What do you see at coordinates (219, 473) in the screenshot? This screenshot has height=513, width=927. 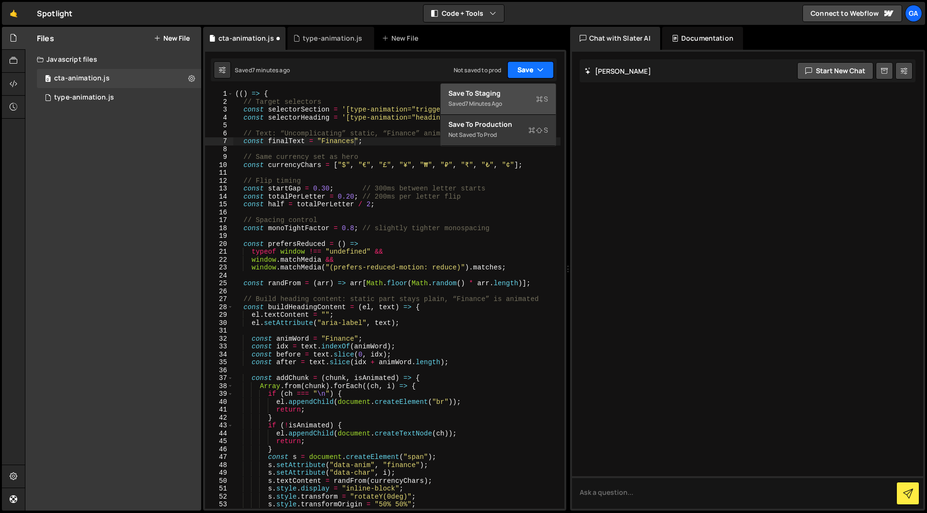 I see `div: 49` at bounding box center [219, 473].